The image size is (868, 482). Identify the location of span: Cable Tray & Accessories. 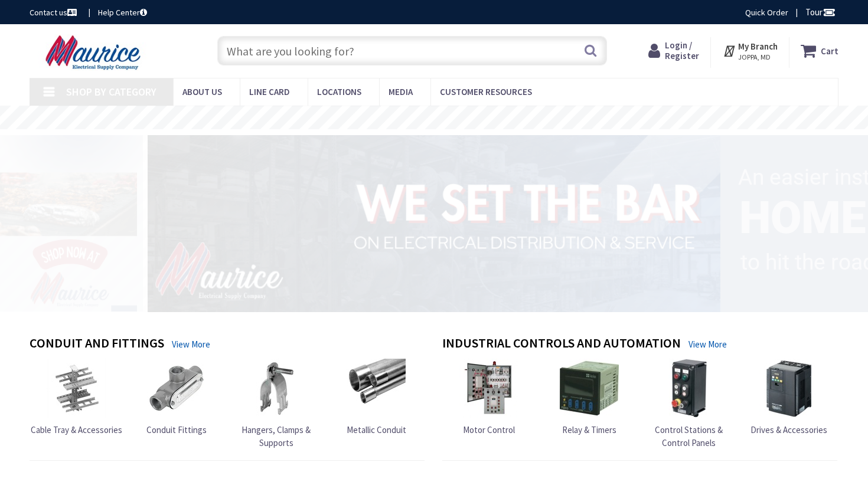
(76, 430).